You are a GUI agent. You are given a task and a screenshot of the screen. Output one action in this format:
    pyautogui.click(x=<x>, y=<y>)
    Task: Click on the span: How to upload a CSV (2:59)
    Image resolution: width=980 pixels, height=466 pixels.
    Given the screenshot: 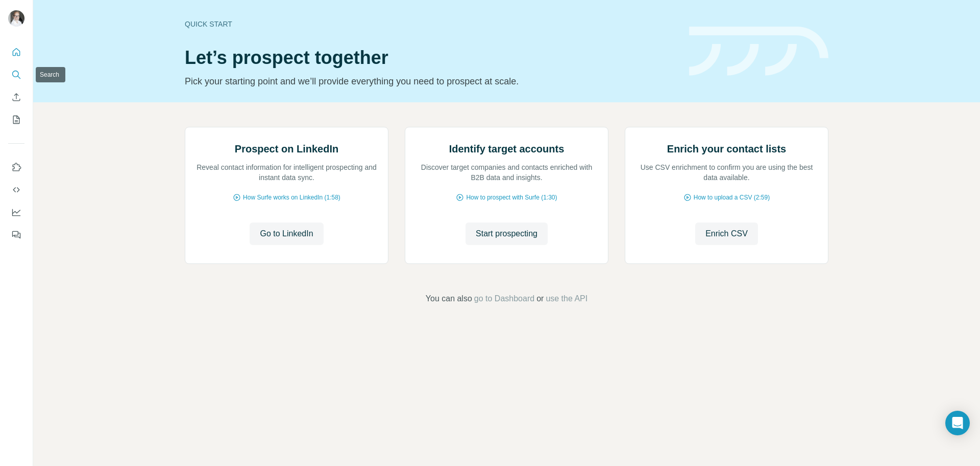 What is the action you would take?
    pyautogui.click(x=732, y=197)
    